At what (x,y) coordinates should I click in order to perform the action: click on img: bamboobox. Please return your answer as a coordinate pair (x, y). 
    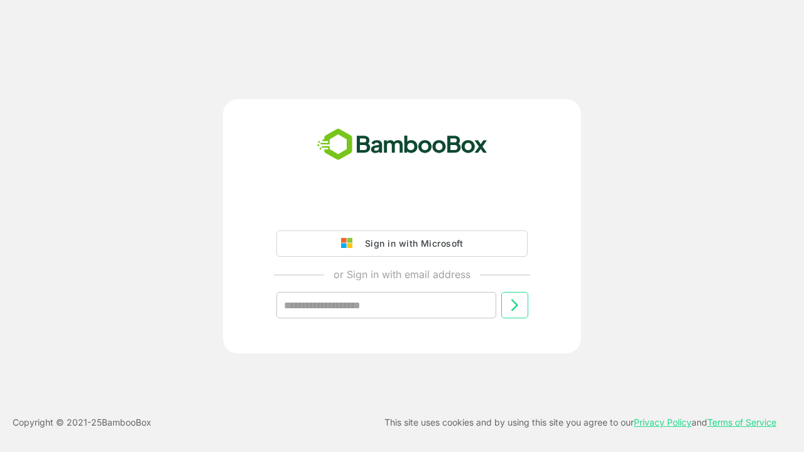
    Looking at the image, I should click on (402, 145).